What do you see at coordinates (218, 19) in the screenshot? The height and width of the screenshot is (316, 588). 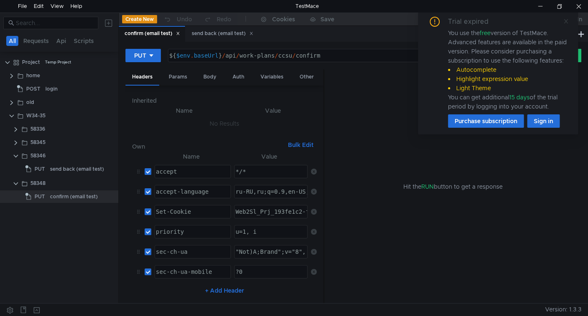 I see `button: Redo` at bounding box center [218, 19].